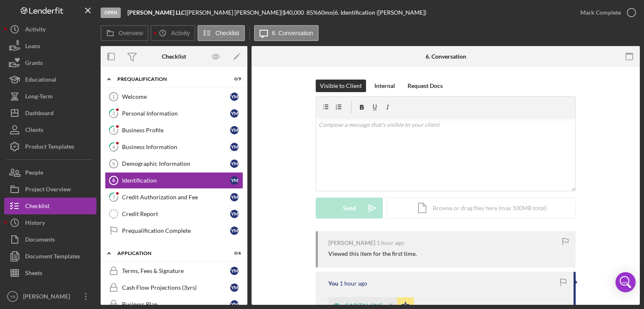  Describe the element at coordinates (50, 189) in the screenshot. I see `a: Project Overview` at that location.